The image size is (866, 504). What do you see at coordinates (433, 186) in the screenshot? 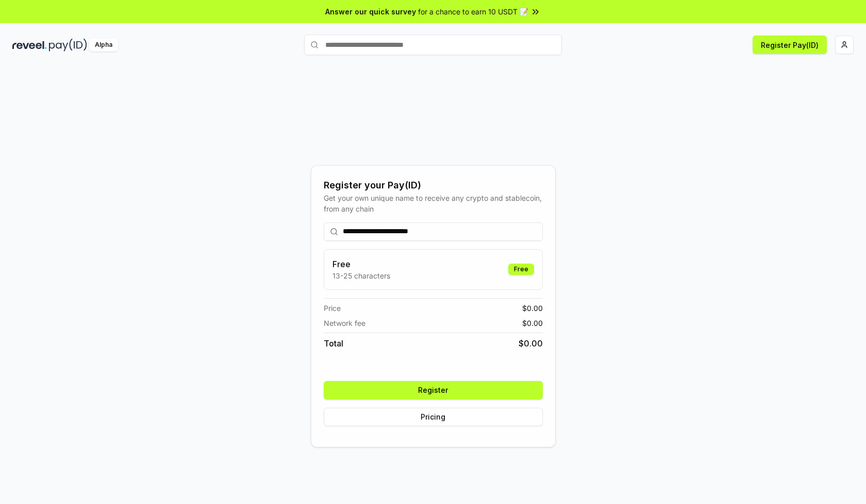
I see `div: Register your Pay(ID)` at bounding box center [433, 186].